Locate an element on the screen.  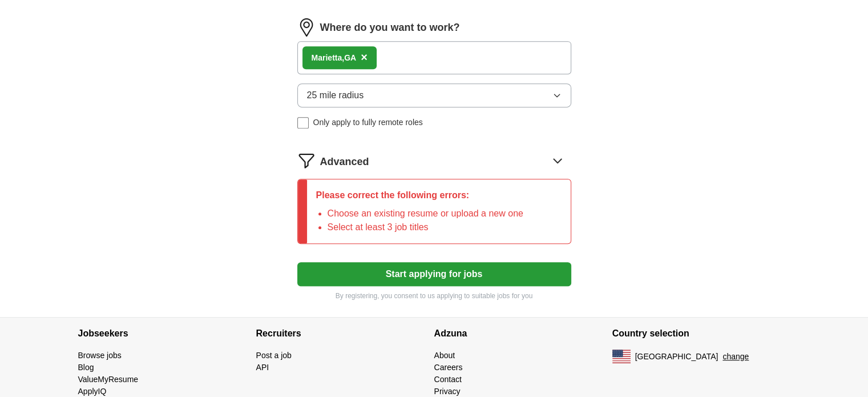
li: Select at least 3 job titles is located at coordinates (425, 228).